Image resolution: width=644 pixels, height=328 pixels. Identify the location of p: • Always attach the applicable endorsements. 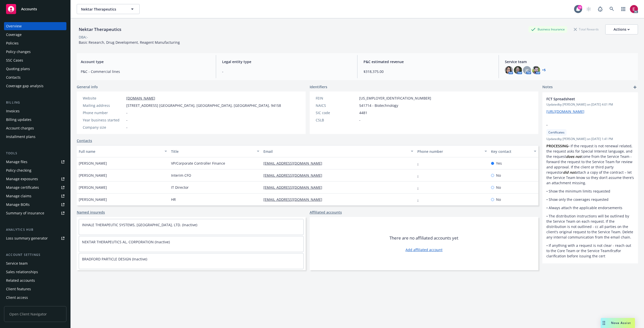
(590, 208).